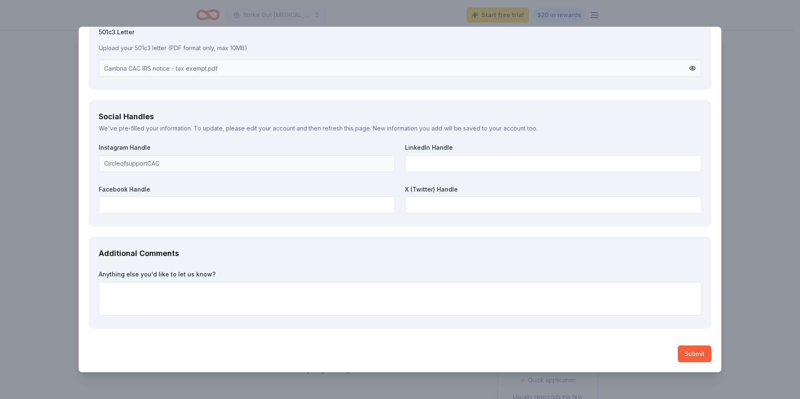  Describe the element at coordinates (400, 32) in the screenshot. I see `label: 501c3 Letter` at that location.